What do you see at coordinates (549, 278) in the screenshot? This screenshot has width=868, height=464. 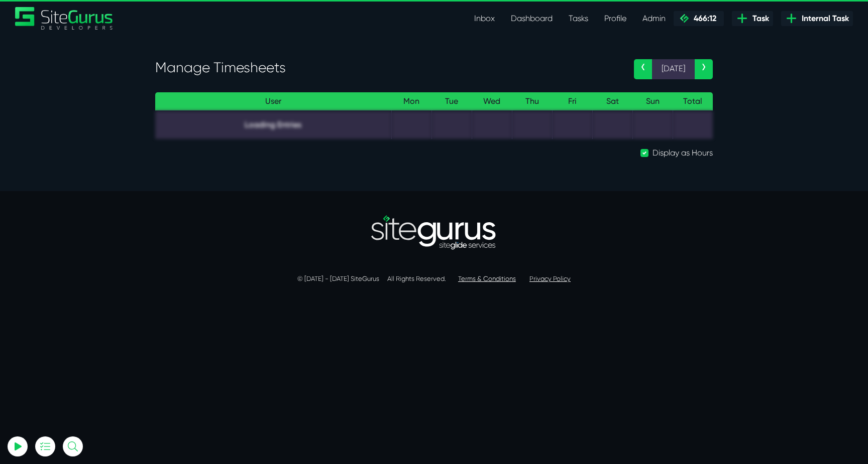 I see `a: Privacy Policy` at bounding box center [549, 278].